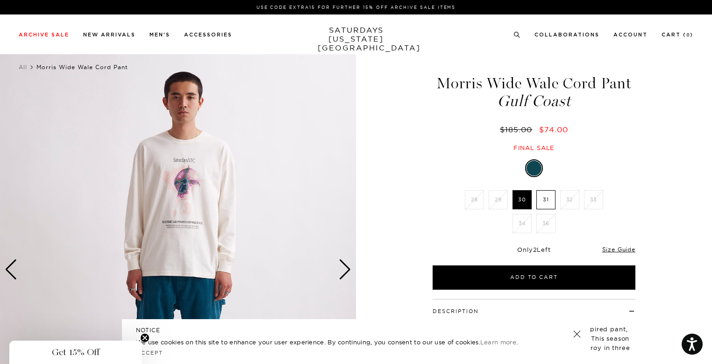 The height and width of the screenshot is (364, 712). I want to click on del: $185.00, so click(518, 129).